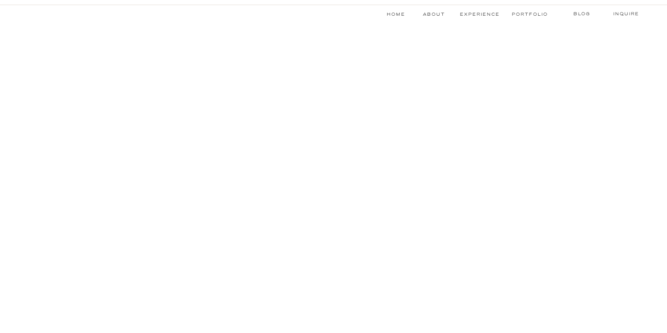 The width and height of the screenshot is (667, 333). What do you see at coordinates (529, 14) in the screenshot?
I see `nav: Portfolio` at bounding box center [529, 14].